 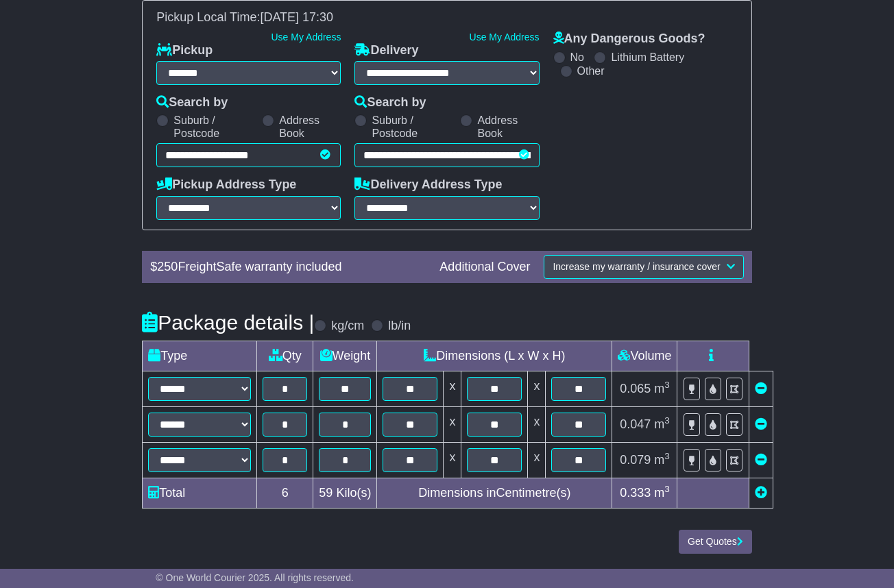 I want to click on td: Type, so click(x=200, y=356).